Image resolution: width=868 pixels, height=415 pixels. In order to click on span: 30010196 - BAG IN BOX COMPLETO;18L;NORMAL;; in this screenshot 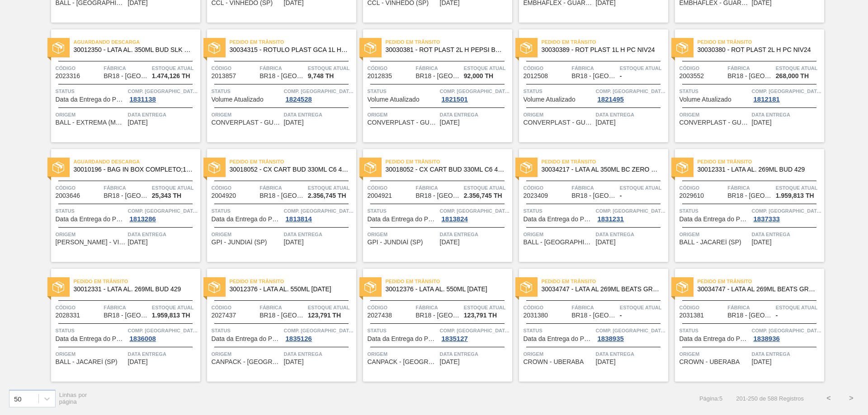, I will do `click(133, 169)`.